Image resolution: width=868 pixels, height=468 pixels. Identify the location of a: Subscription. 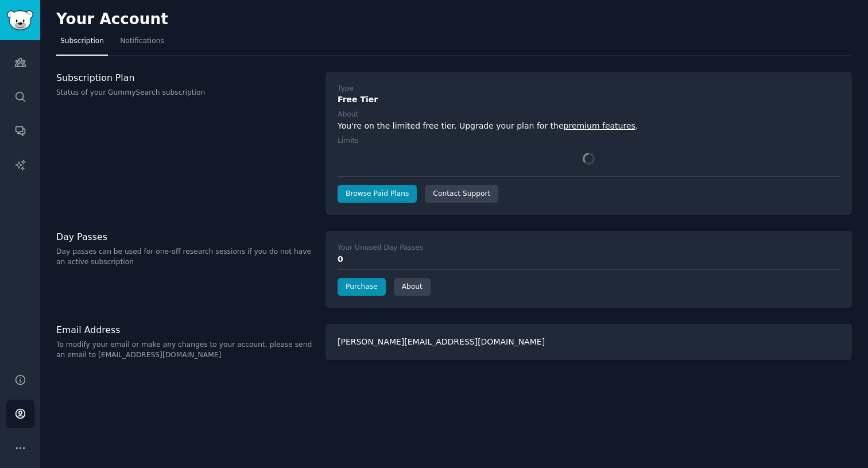
(82, 43).